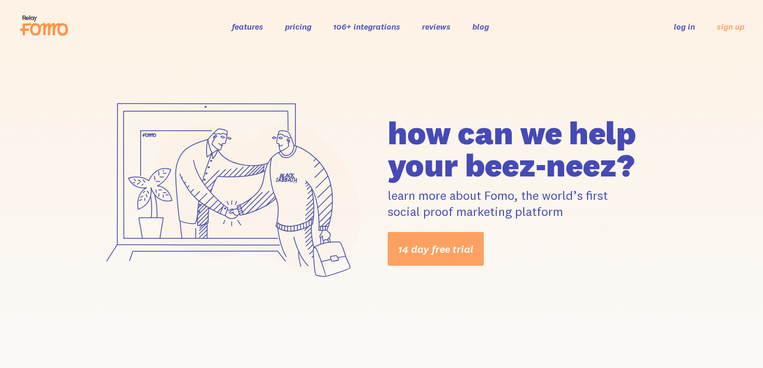  What do you see at coordinates (366, 26) in the screenshot?
I see `a: 106+ integrations` at bounding box center [366, 26].